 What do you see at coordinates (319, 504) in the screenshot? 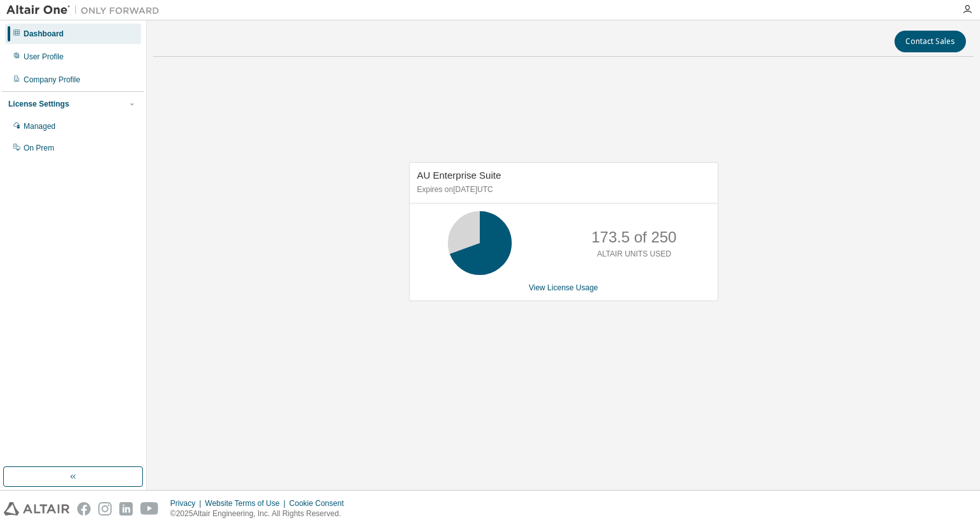
I see `div: Cookie Consent` at bounding box center [319, 504].